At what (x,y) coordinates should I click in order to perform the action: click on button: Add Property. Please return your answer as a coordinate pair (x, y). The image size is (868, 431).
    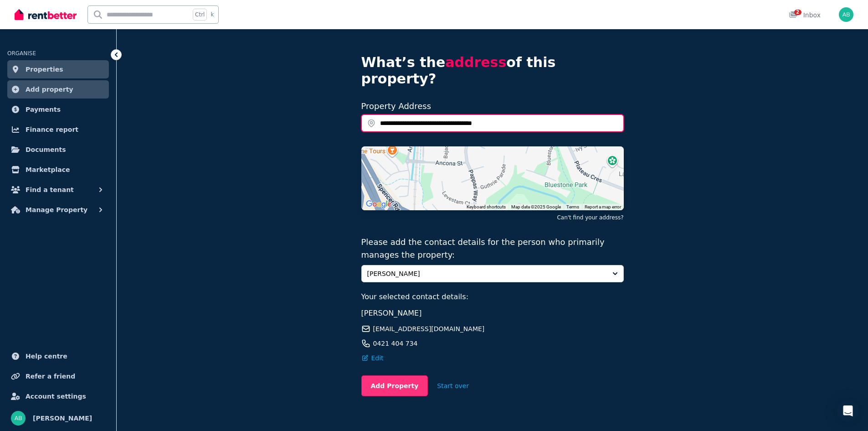
    Looking at the image, I should click on (395, 385).